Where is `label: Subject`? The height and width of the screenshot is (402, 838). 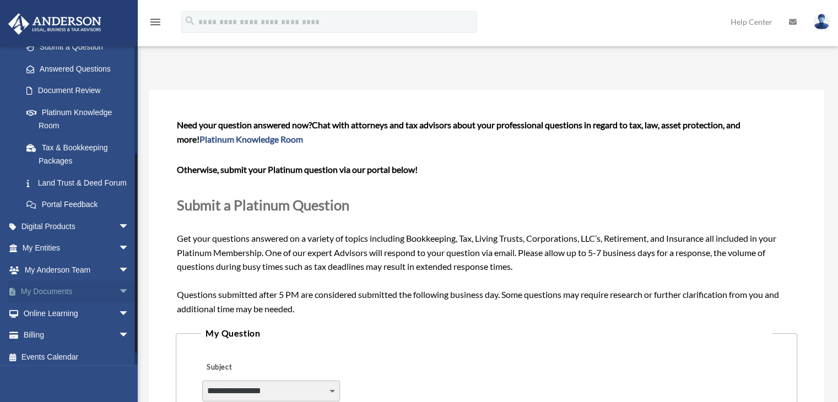 label: Subject is located at coordinates (254, 368).